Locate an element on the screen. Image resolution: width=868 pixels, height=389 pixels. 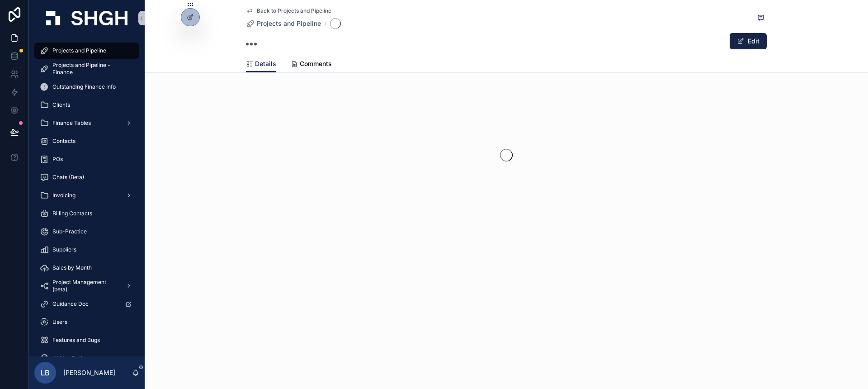
a: Comments is located at coordinates (311, 65).